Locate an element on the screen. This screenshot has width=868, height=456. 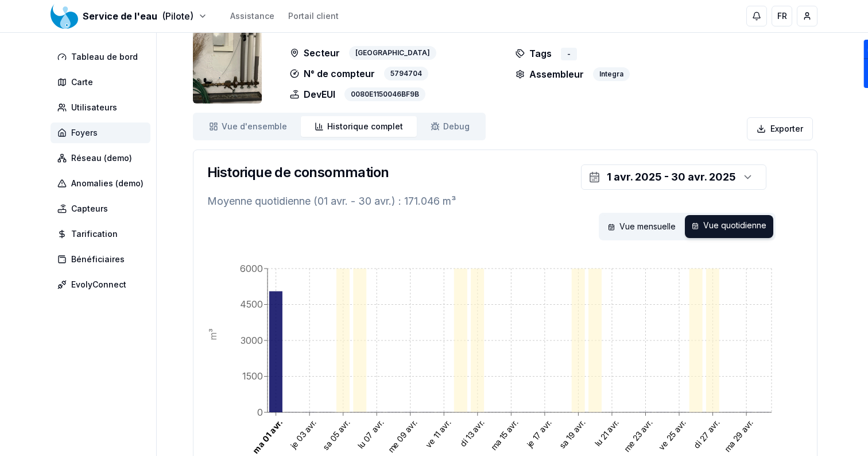
button: 1 avr. 2025 - 30 avr. 2025 is located at coordinates (673, 177).